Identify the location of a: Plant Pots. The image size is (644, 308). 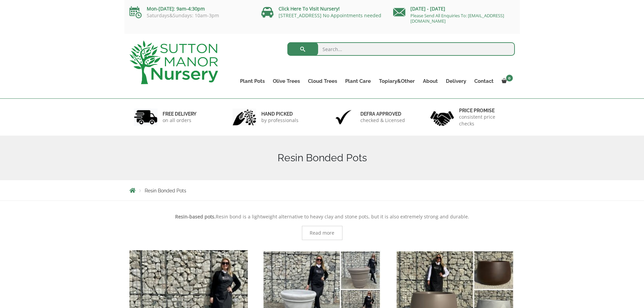
(252, 81).